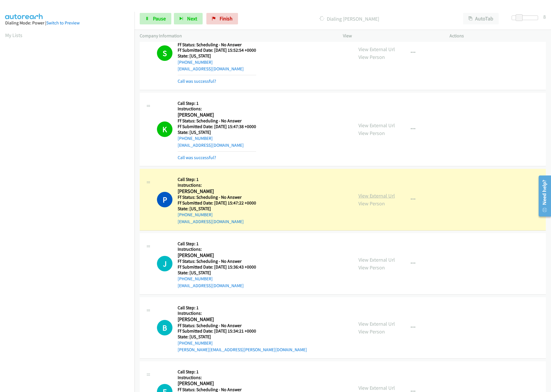 The width and height of the screenshot is (551, 392). What do you see at coordinates (545, 17) in the screenshot?
I see `div: 8` at bounding box center [545, 17].